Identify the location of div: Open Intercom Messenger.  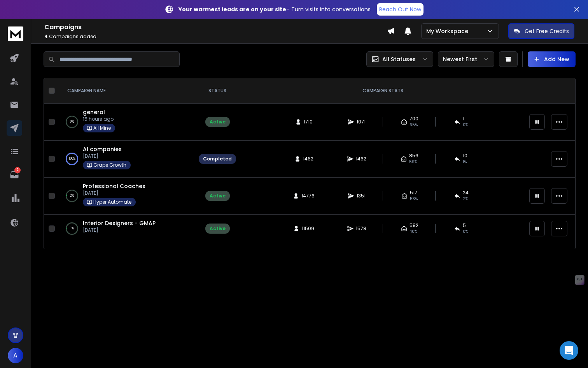
(569, 350).